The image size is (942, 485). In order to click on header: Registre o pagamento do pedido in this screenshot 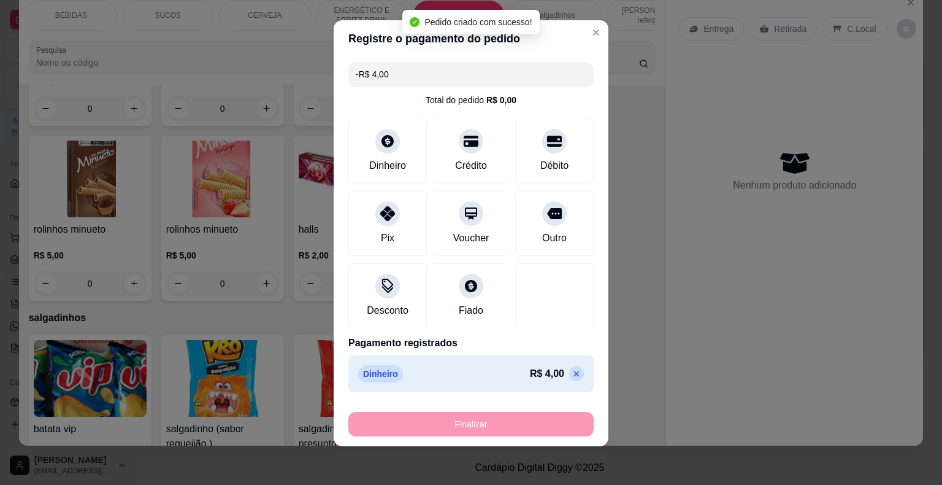, I will do `click(471, 39)`.